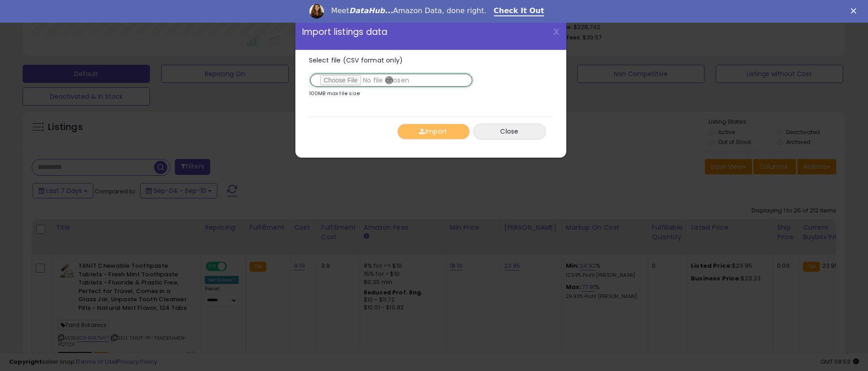  I want to click on i: DataHub..., so click(371, 10).